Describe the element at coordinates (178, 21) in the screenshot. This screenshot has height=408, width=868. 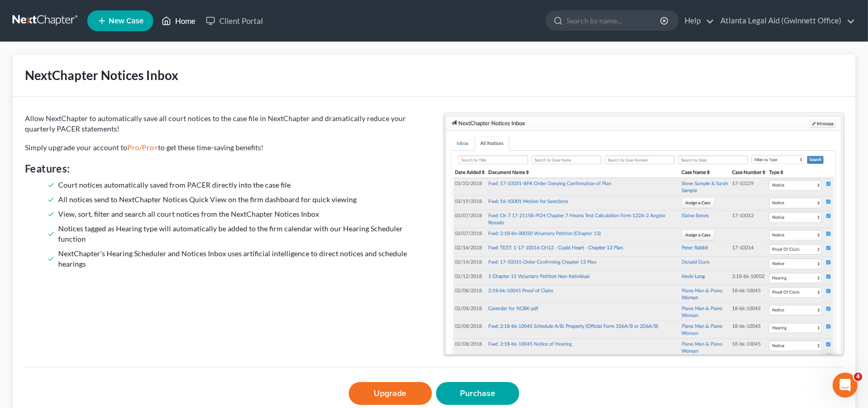
I see `a: Home` at that location.